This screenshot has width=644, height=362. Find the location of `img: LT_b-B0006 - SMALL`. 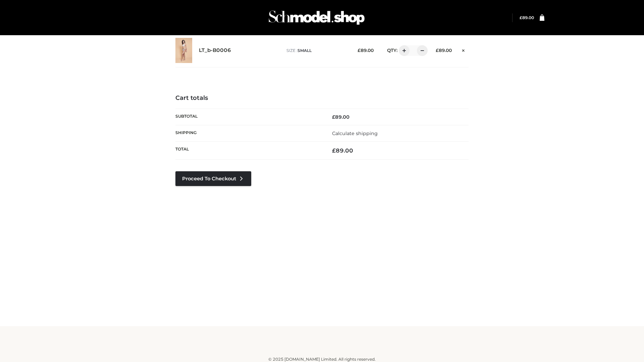

img: LT_b-B0006 - SMALL is located at coordinates (184, 50).